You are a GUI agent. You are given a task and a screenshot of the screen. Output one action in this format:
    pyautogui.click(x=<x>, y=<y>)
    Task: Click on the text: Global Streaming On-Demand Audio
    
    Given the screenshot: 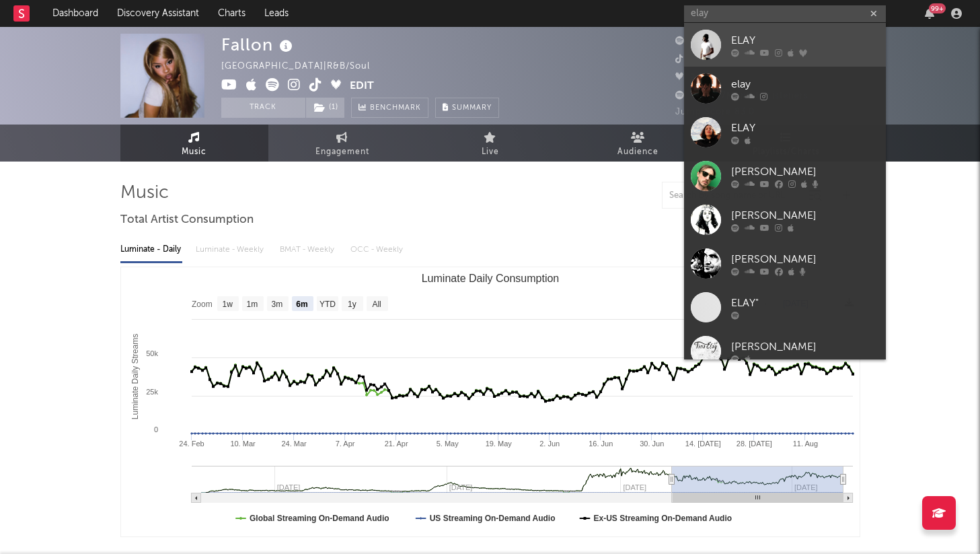 What is the action you would take?
    pyautogui.click(x=319, y=518)
    